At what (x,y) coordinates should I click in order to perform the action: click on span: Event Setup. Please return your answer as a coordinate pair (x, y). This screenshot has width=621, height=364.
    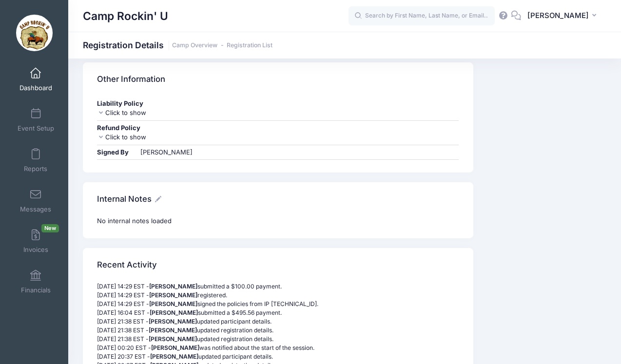
    Looking at the image, I should click on (35, 128).